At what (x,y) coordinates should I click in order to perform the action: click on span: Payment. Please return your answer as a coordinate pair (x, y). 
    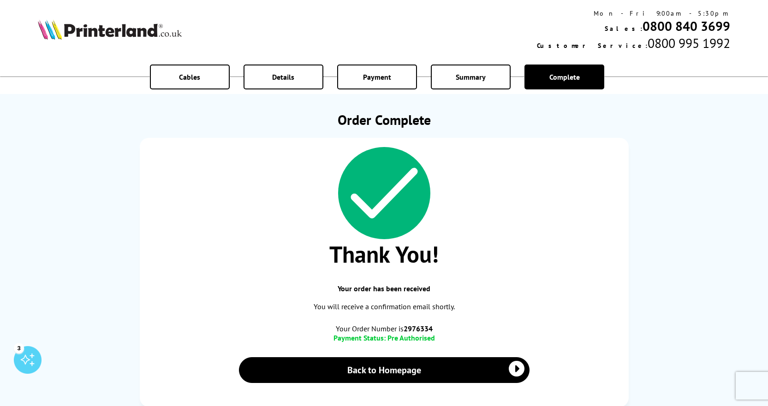
    Looking at the image, I should click on (377, 77).